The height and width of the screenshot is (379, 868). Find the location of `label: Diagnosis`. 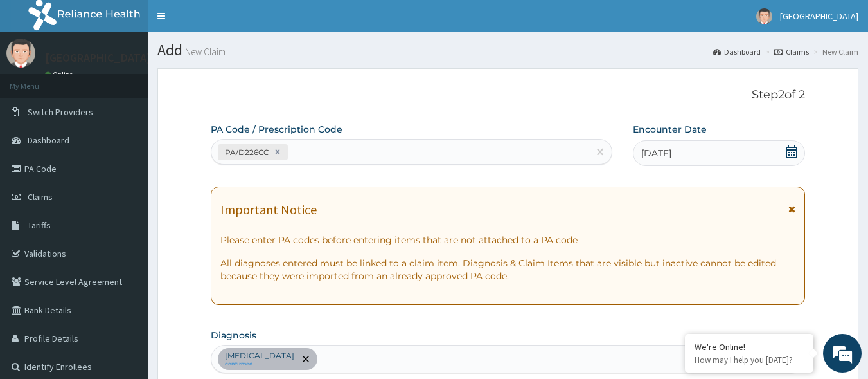

label: Diagnosis is located at coordinates (233, 335).